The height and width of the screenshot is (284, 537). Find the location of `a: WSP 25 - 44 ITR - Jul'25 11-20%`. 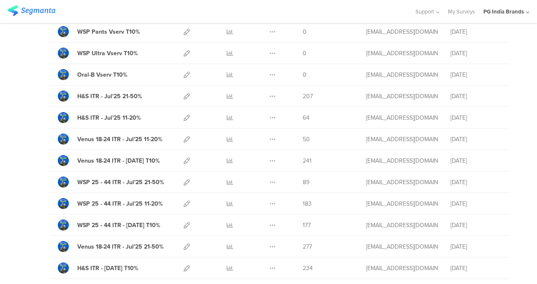

a: WSP 25 - 44 ITR - Jul'25 11-20% is located at coordinates (110, 204).